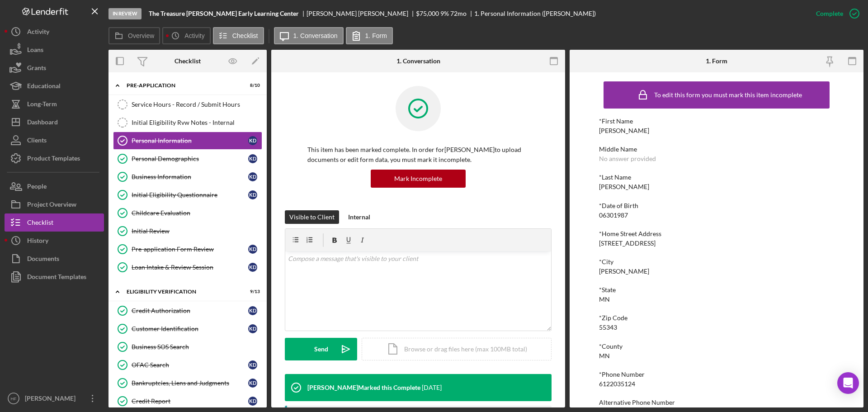  I want to click on div: Middle Name, so click(717, 149).